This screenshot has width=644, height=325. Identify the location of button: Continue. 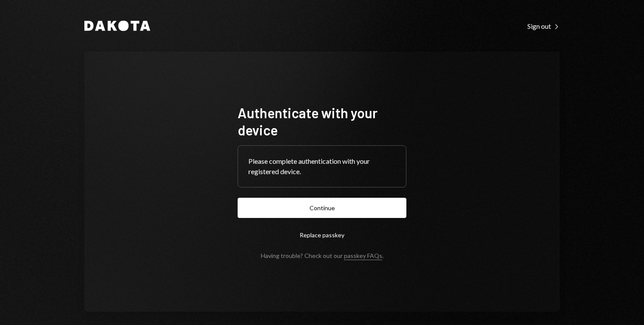
(322, 208).